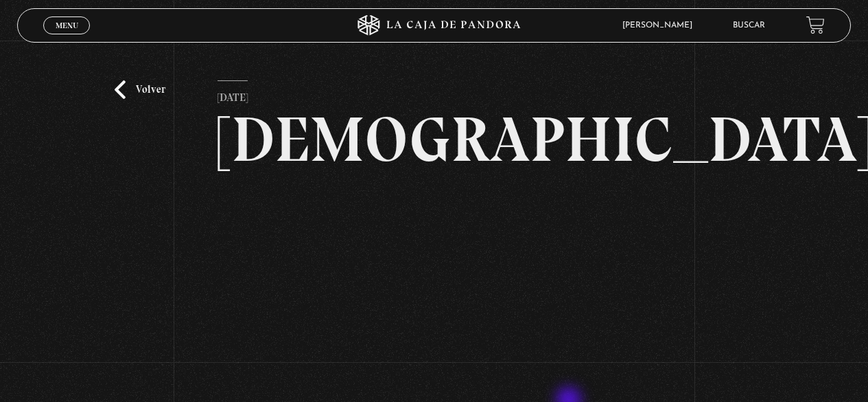 The width and height of the screenshot is (868, 402). Describe the element at coordinates (67, 25) in the screenshot. I see `span: Menu` at that location.